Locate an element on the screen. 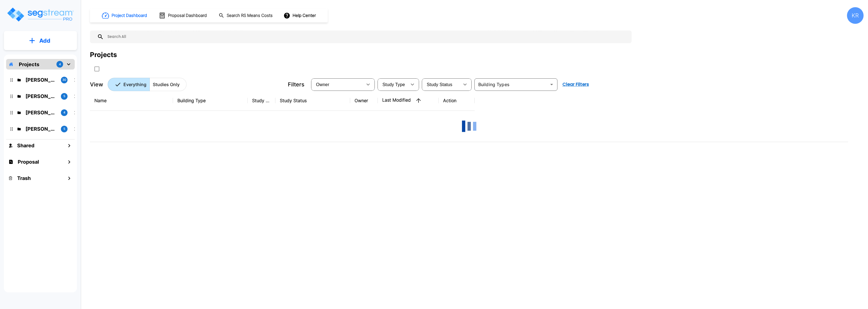  button: Add is located at coordinates (40, 40).